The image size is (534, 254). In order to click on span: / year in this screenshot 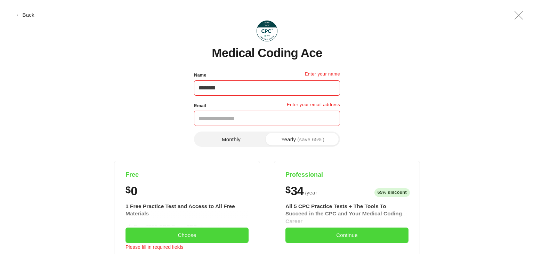, I will do `click(311, 193)`.